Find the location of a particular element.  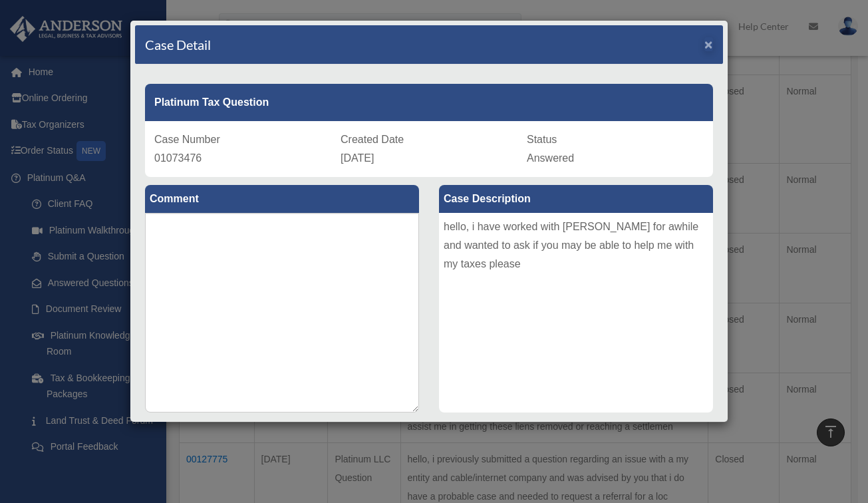

button: Close is located at coordinates (709, 44).